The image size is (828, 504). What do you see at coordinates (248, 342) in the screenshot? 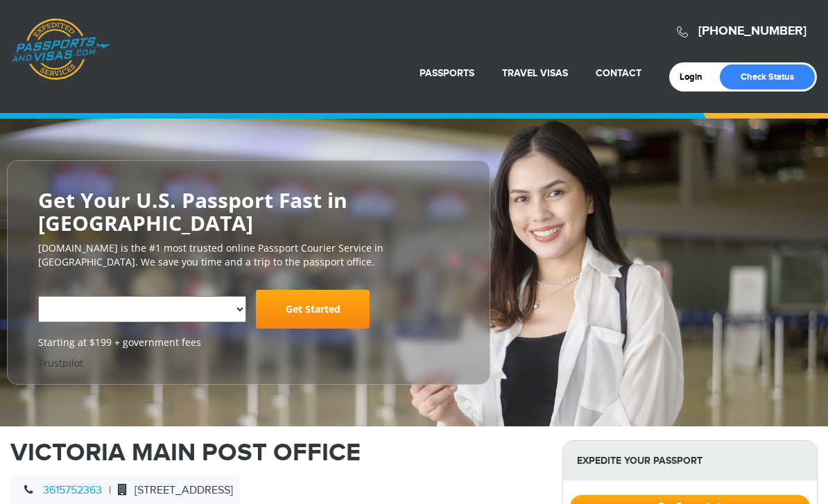
I see `span: Starting at $199 + government fees` at bounding box center [248, 342].